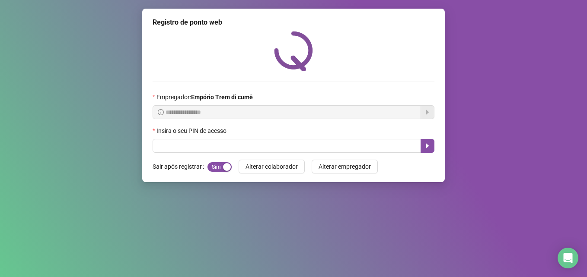  What do you see at coordinates (293, 22) in the screenshot?
I see `div: Registro de ponto web` at bounding box center [293, 22].